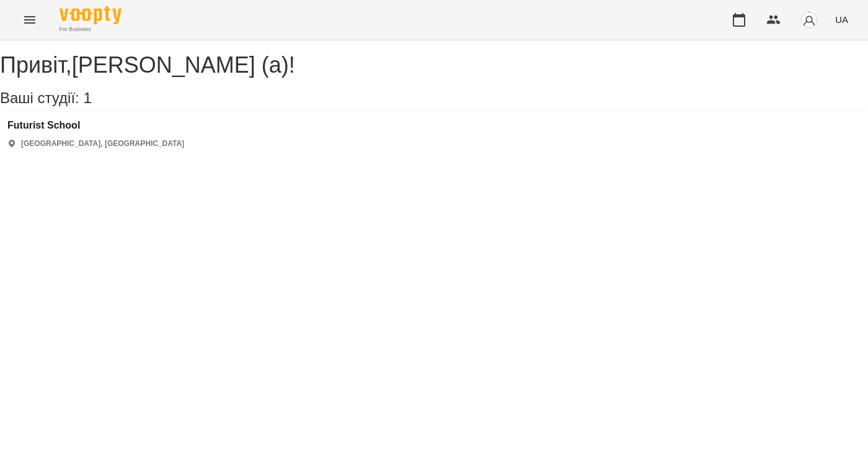 The width and height of the screenshot is (868, 451). Describe the element at coordinates (91, 15) in the screenshot. I see `img: Voopty Logo` at that location.